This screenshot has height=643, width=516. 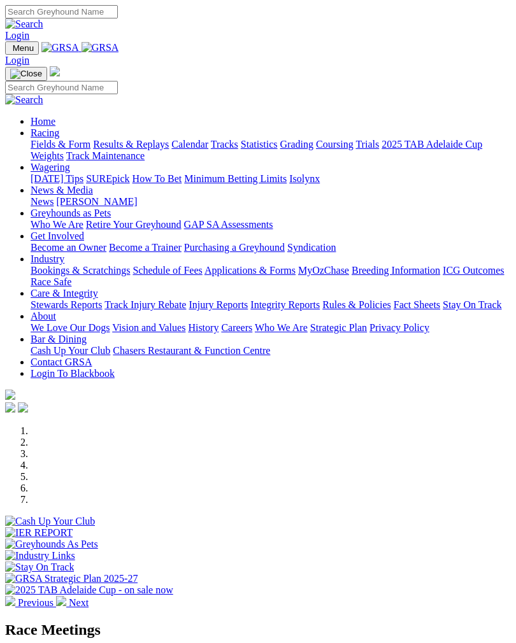 What do you see at coordinates (224, 144) in the screenshot?
I see `a: Tracks` at bounding box center [224, 144].